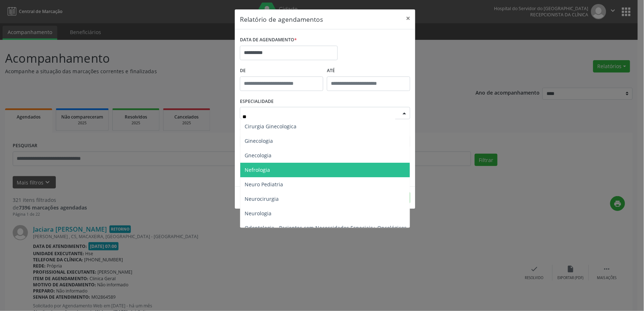  Describe the element at coordinates (258, 155) in the screenshot. I see `span: Gnecologia` at that location.